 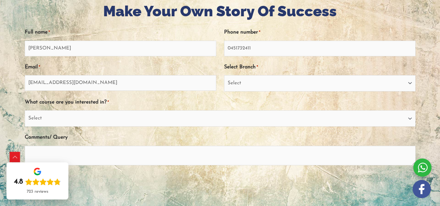 I want to click on label: What course are you interested in?, so click(x=67, y=102).